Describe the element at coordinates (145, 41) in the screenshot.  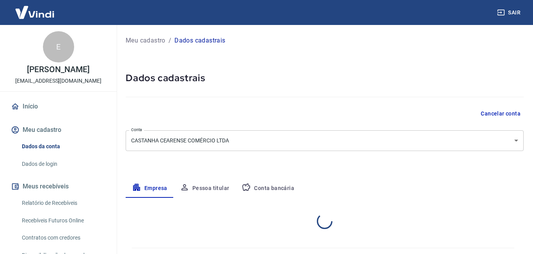
I see `a: Meu cadastro` at that location.